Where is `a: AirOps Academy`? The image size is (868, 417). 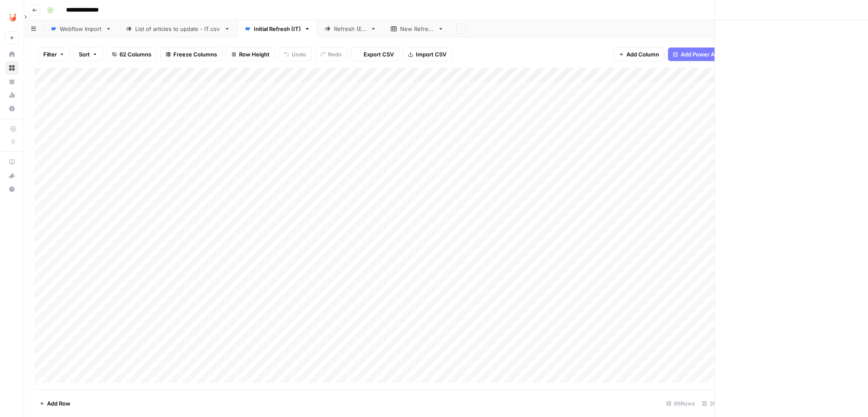
a: AirOps Academy is located at coordinates (12, 162).